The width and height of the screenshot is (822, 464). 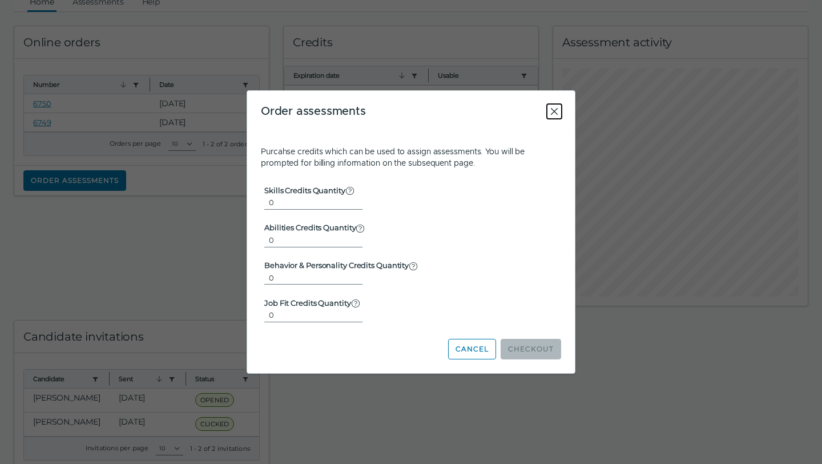 I want to click on p: Purcahse credits which can be used to assign assessments. You will be prompted for billing inform..., so click(x=411, y=157).